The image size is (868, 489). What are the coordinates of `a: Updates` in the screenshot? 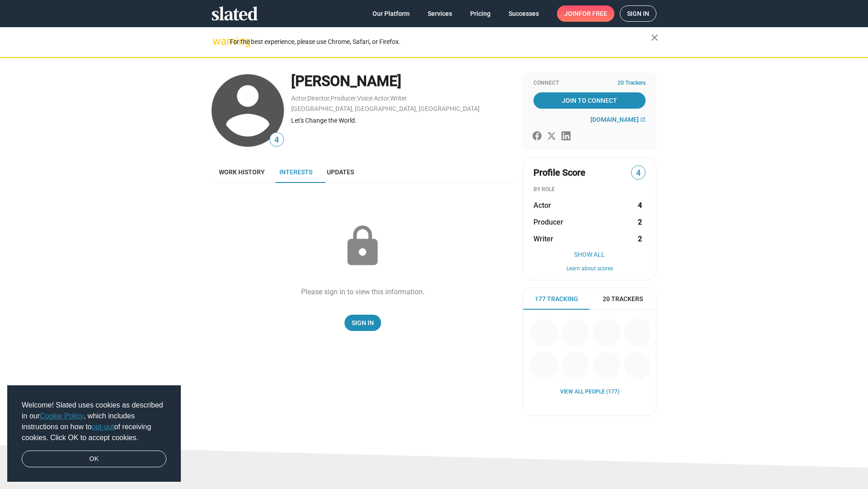 It's located at (340, 172).